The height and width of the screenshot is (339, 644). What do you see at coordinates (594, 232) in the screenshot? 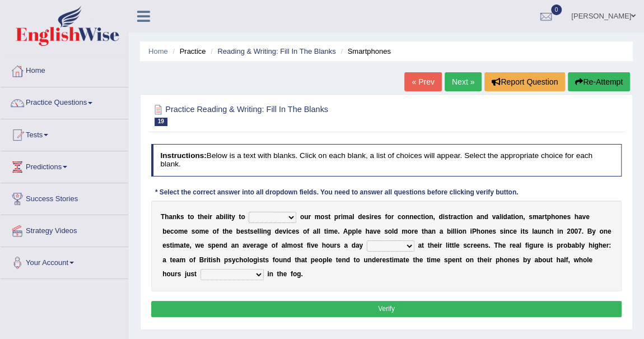
I see `b: y` at bounding box center [594, 232].